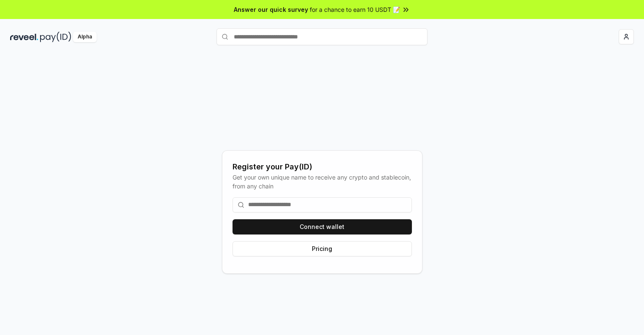  What do you see at coordinates (355, 9) in the screenshot?
I see `span: for a chance to earn 10 USDT 📝` at bounding box center [355, 9].